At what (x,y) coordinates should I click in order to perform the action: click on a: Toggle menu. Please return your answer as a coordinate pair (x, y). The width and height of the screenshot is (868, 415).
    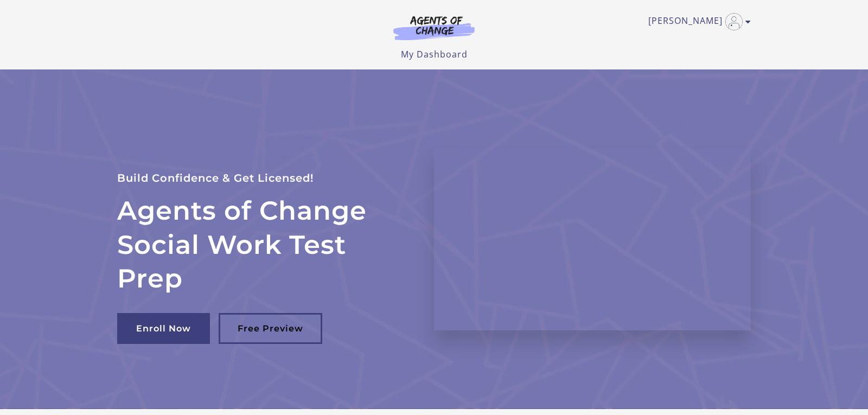
    Looking at the image, I should click on (697, 21).